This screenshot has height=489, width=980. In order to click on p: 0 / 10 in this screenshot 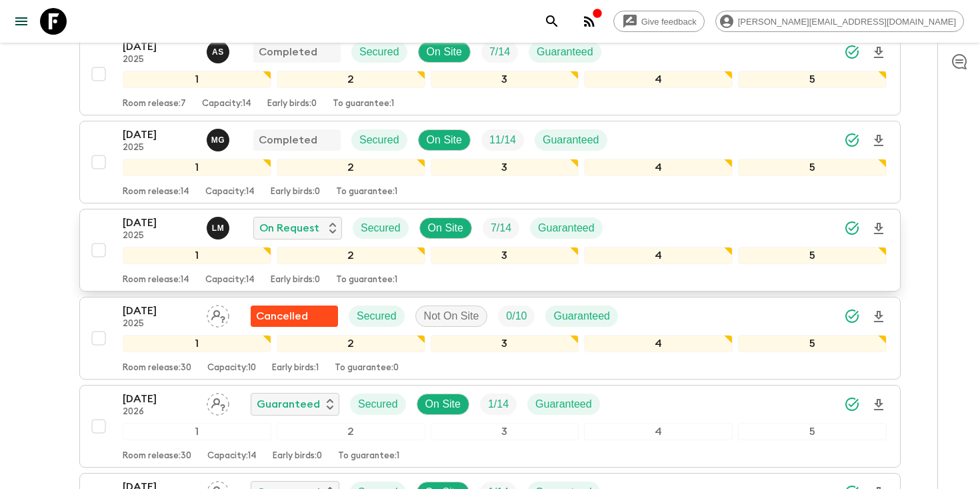, I will do `click(516, 316)`.